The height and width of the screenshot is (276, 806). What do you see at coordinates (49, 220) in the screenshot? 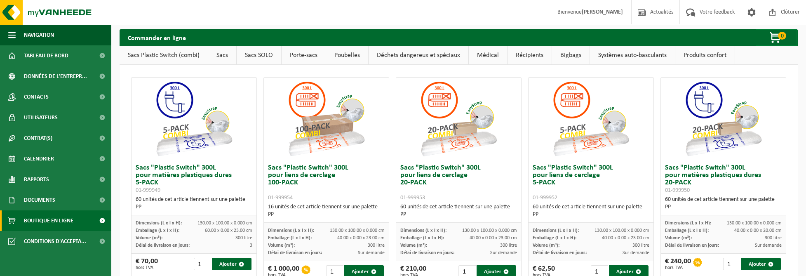
I see `span: Boutique en ligne` at bounding box center [49, 220].